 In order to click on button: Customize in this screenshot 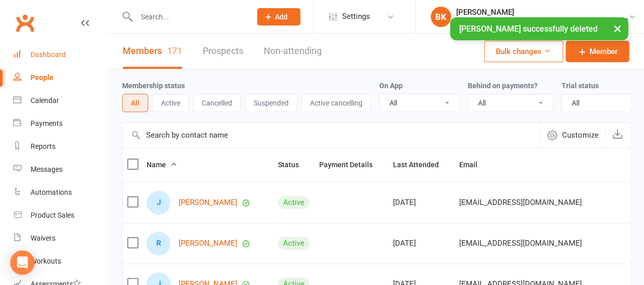, I will do `click(572, 135)`.